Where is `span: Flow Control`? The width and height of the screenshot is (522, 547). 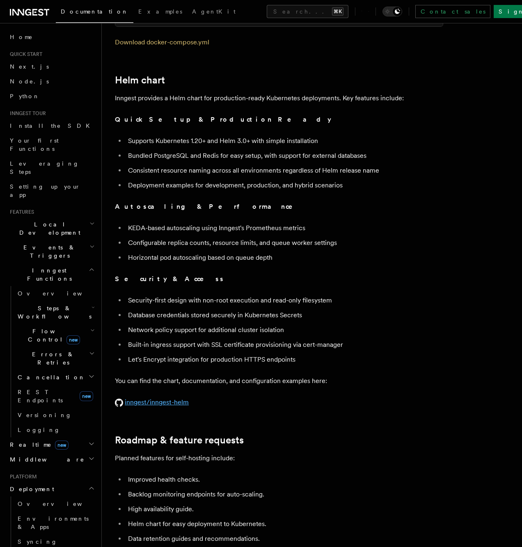 span: Flow Control is located at coordinates (52, 335).